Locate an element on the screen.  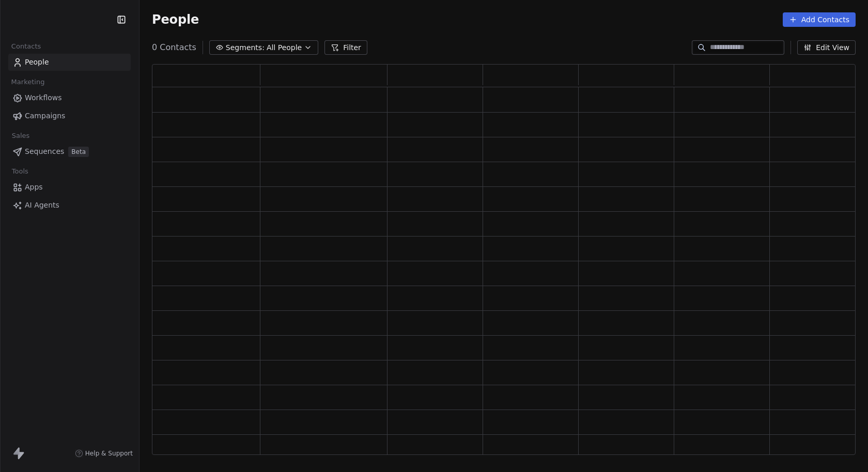
span: Marketing is located at coordinates (27, 82).